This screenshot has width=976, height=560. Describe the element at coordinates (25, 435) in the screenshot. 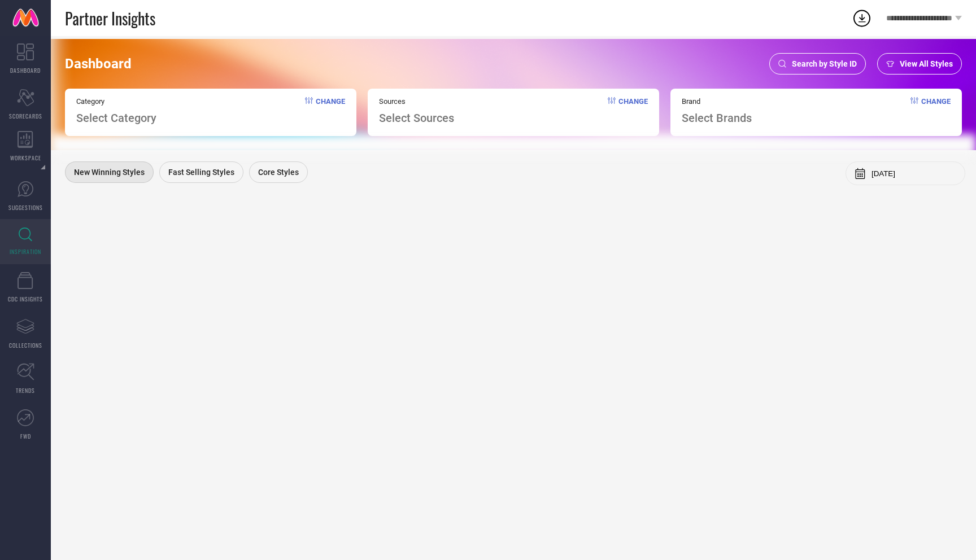

I see `span: FWD` at that location.